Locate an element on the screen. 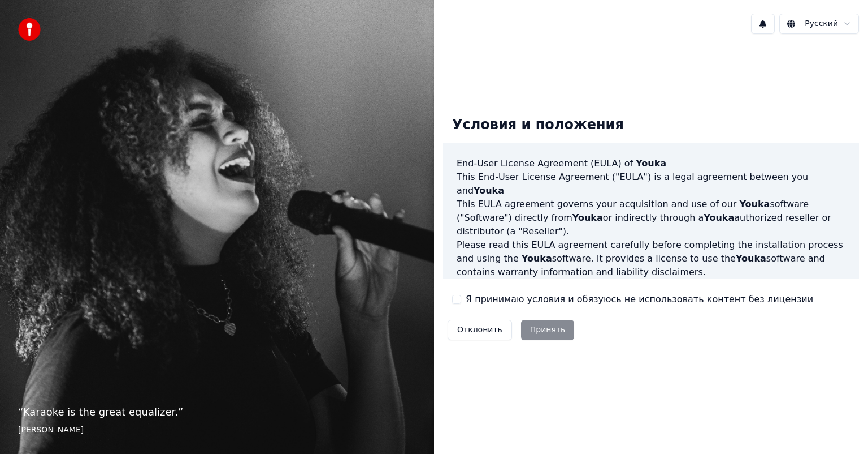 This screenshot has height=454, width=868. p: “ Karaoke is the great equalizer. ” is located at coordinates (217, 412).